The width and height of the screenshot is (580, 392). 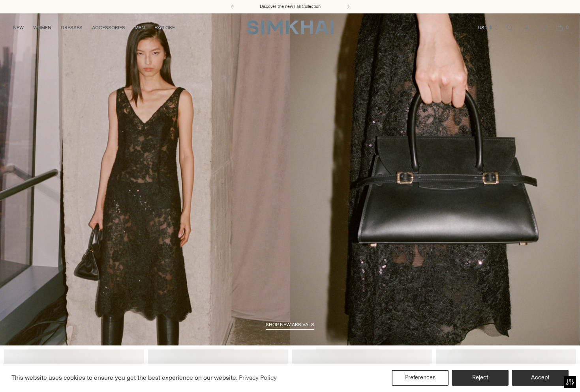 I want to click on a: shop new arrivals, so click(x=290, y=326).